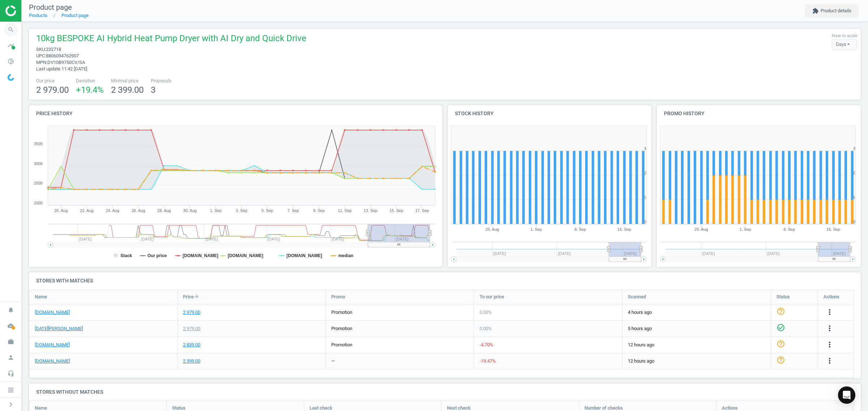 This screenshot has width=868, height=411. I want to click on span: -4.70 %, so click(486, 345).